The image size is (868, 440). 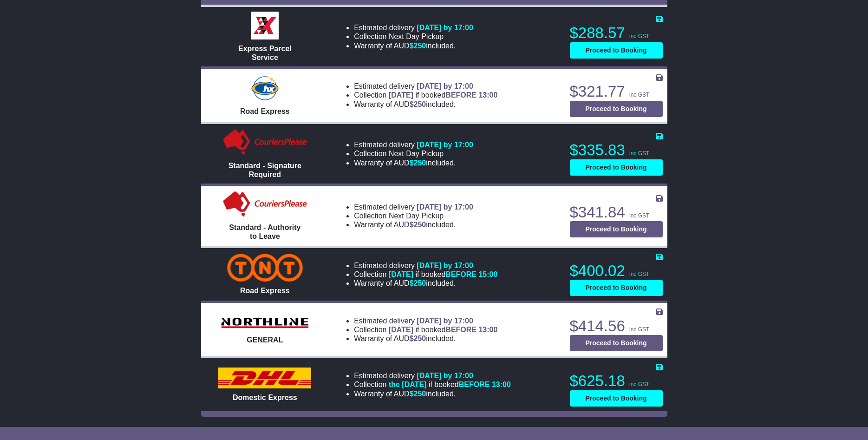 I want to click on p: $414.56, so click(x=616, y=327).